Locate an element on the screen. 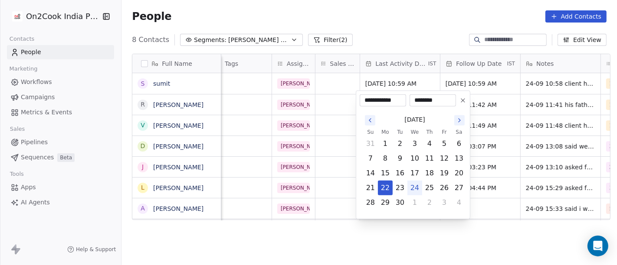  th: Thursday is located at coordinates (429, 132).